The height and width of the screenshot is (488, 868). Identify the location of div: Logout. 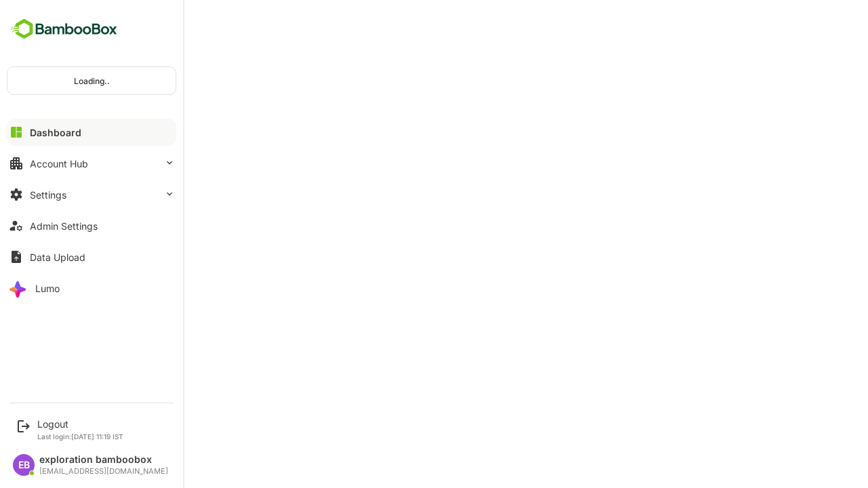
(80, 423).